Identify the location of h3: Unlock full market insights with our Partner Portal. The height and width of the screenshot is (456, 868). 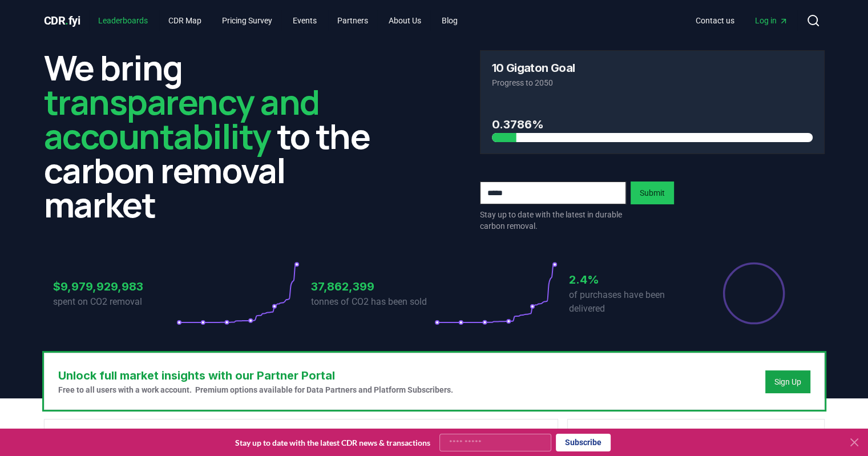
(256, 376).